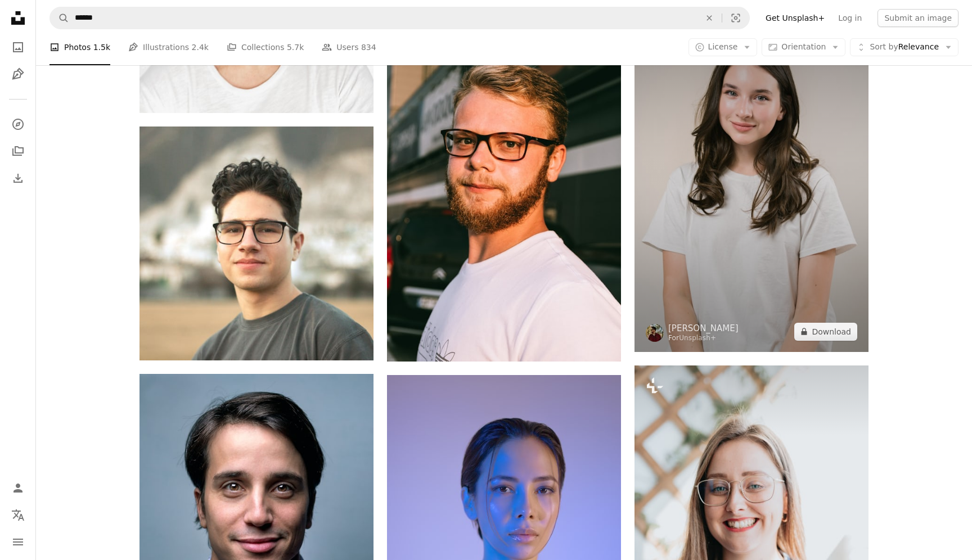  Describe the element at coordinates (654, 332) in the screenshot. I see `a: Go to Oleg Ivanov's profile` at that location.